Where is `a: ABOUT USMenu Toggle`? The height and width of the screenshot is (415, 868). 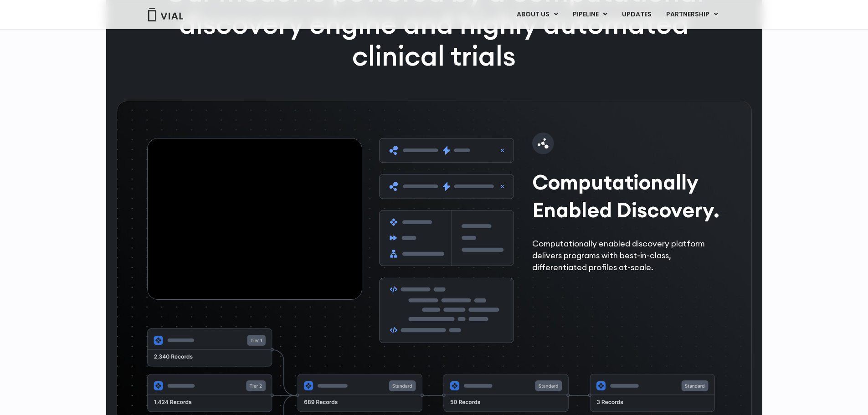 a: ABOUT USMenu Toggle is located at coordinates (537, 14).